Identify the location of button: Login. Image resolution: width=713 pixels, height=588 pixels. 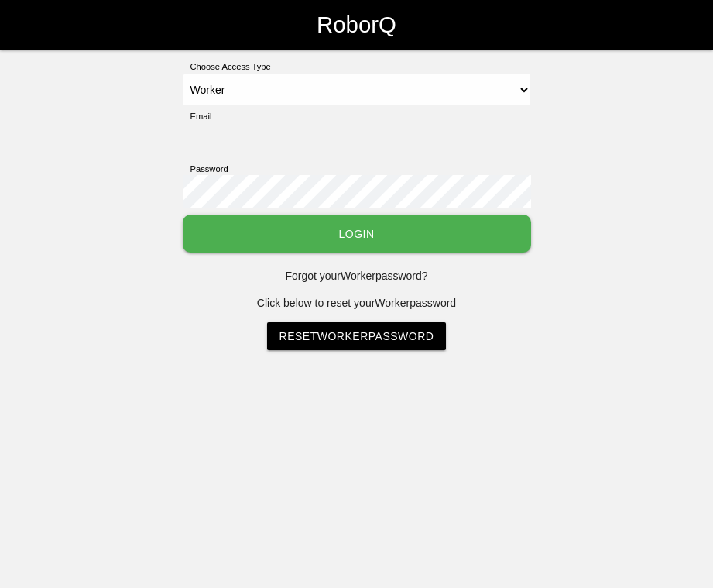
(356, 233).